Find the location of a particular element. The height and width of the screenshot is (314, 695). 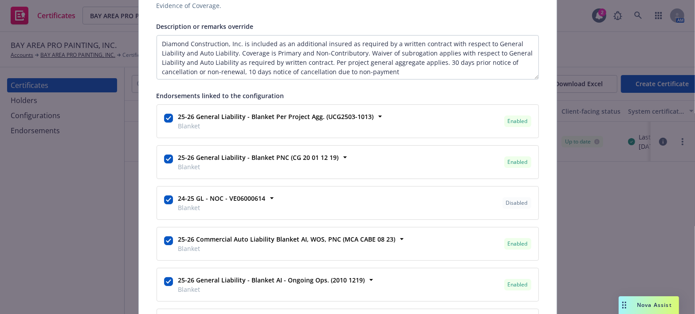

span: Description or remarks override is located at coordinates (205, 26).